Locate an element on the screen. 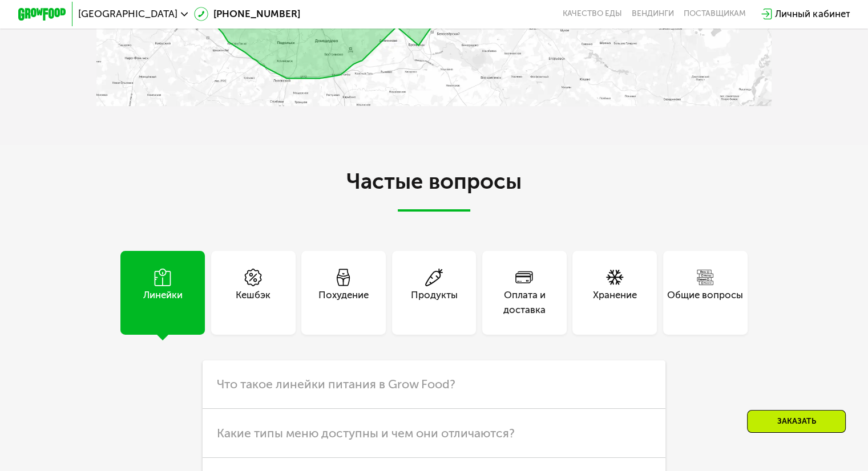  div: поставщикам is located at coordinates (714, 14).